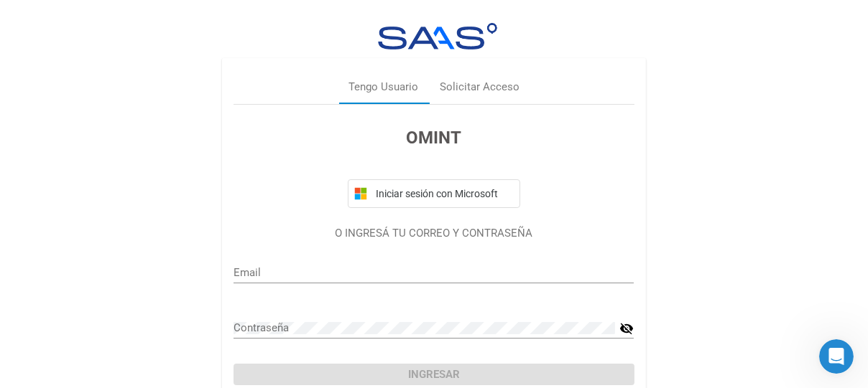  I want to click on button: Ingresar, so click(433, 375).